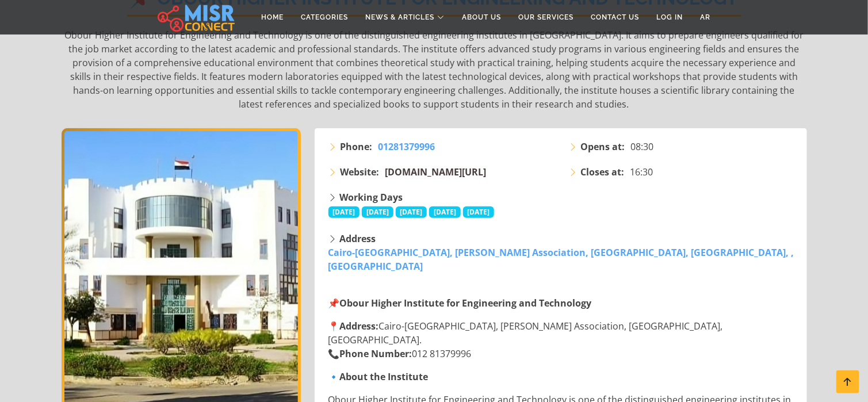 This screenshot has width=868, height=402. What do you see at coordinates (615, 18) in the screenshot?
I see `a: Contact Us` at bounding box center [615, 18].